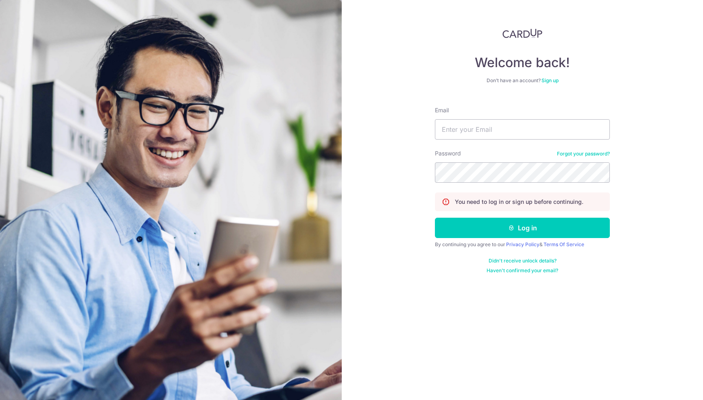 The height and width of the screenshot is (400, 703). I want to click on a: Sign up, so click(550, 80).